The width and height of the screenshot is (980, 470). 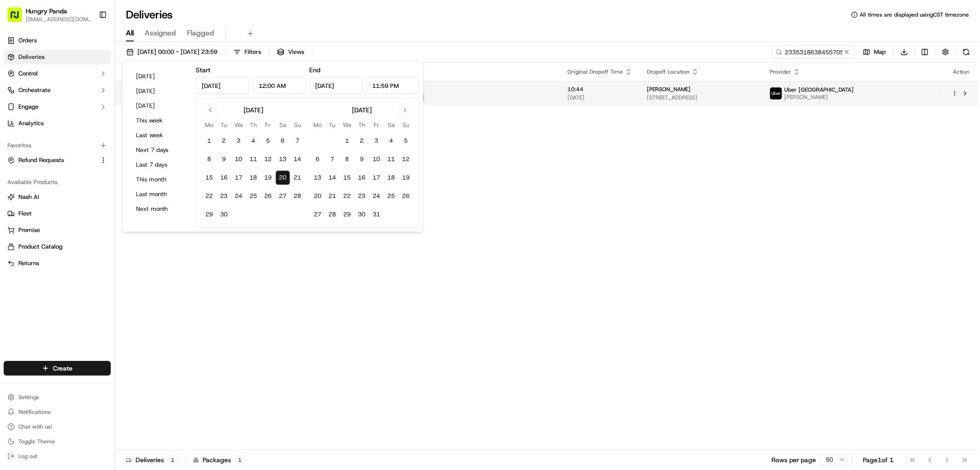 What do you see at coordinates (57, 90) in the screenshot?
I see `button: Orchestrate` at bounding box center [57, 90].